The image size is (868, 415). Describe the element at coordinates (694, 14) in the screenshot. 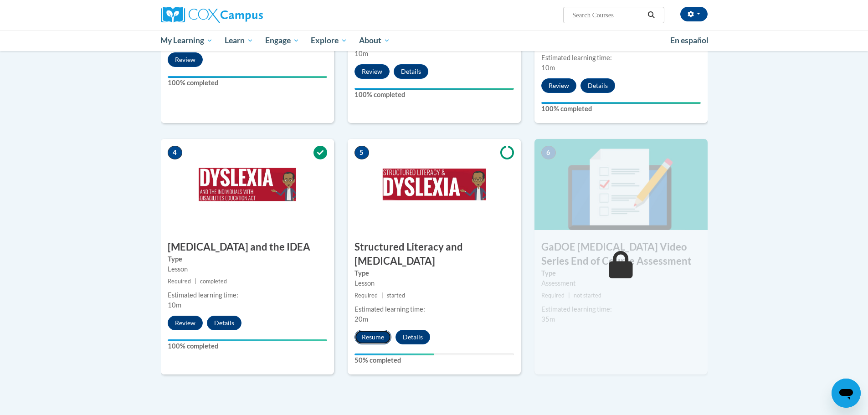

I see `button: Account Settings` at that location.